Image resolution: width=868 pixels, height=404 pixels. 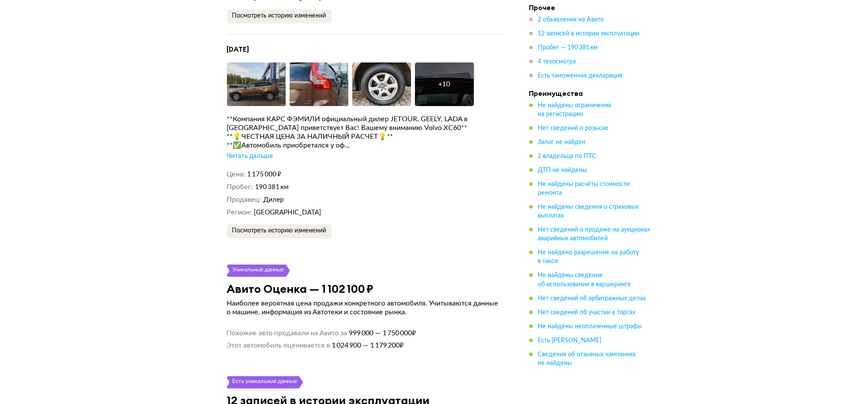 I want to click on div: + 10, so click(x=444, y=84).